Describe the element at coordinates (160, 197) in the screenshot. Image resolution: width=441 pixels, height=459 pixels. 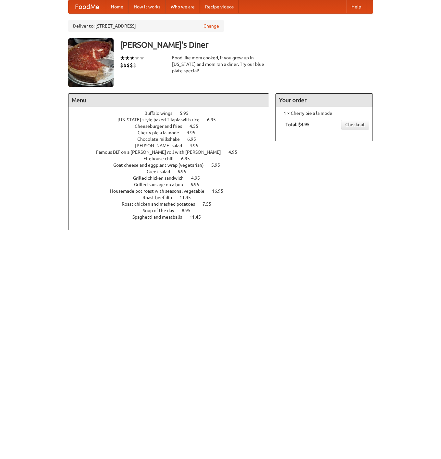
I see `span: Roast beef dip` at that location.